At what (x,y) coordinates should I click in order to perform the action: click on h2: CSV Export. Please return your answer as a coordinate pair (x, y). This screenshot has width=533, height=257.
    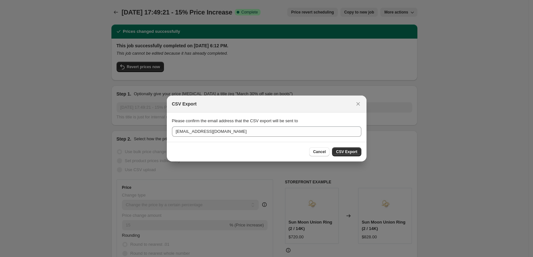
    Looking at the image, I should click on (184, 104).